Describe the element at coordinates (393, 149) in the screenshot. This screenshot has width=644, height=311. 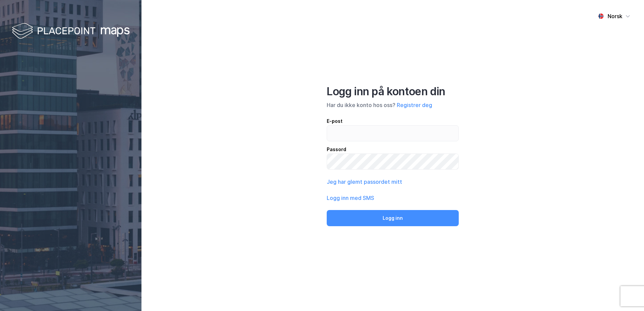
I see `div: Passord` at that location.